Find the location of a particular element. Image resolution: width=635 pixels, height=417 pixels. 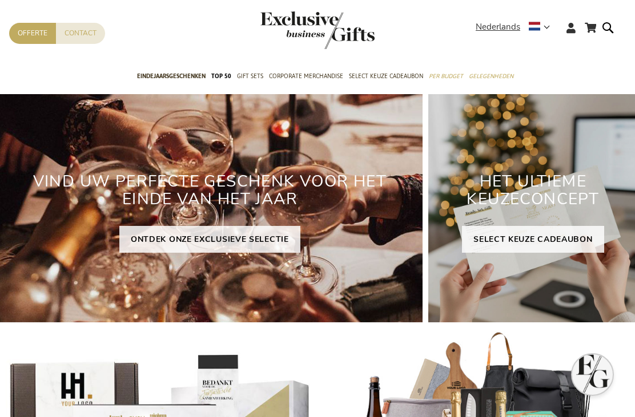

span: Nederlands is located at coordinates (498, 27).